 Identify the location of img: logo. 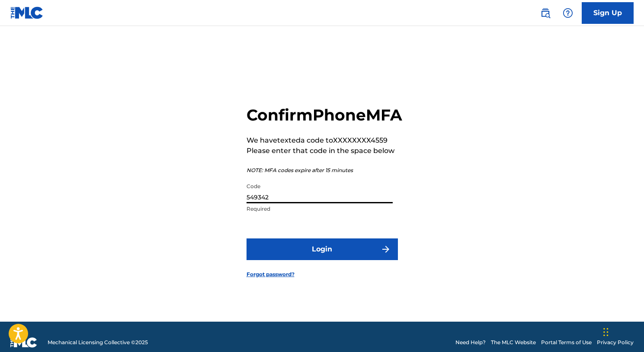
(24, 342).